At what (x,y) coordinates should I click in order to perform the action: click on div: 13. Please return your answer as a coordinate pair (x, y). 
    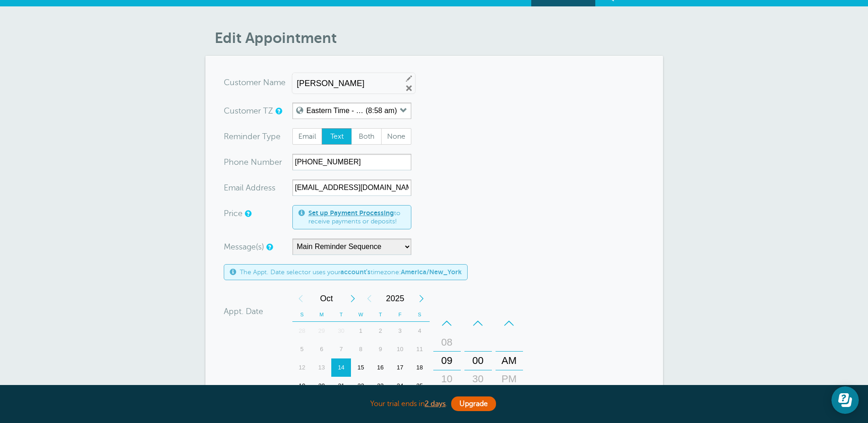
    Looking at the image, I should click on (321, 368).